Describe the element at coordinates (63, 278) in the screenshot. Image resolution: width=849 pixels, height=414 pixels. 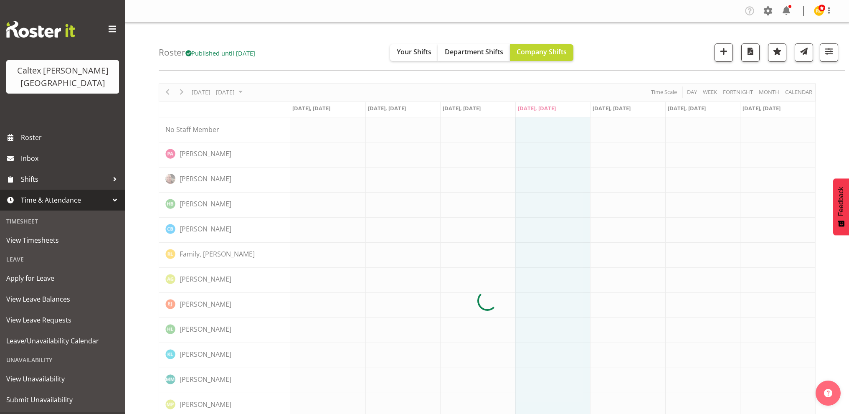
I see `a: Apply for Leave` at that location.